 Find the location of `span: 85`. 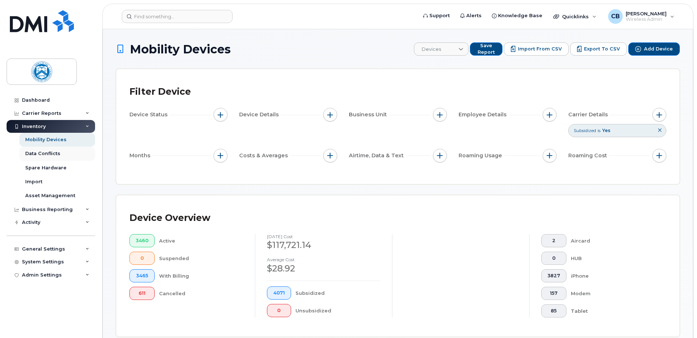

span: 85 is located at coordinates (554, 311).